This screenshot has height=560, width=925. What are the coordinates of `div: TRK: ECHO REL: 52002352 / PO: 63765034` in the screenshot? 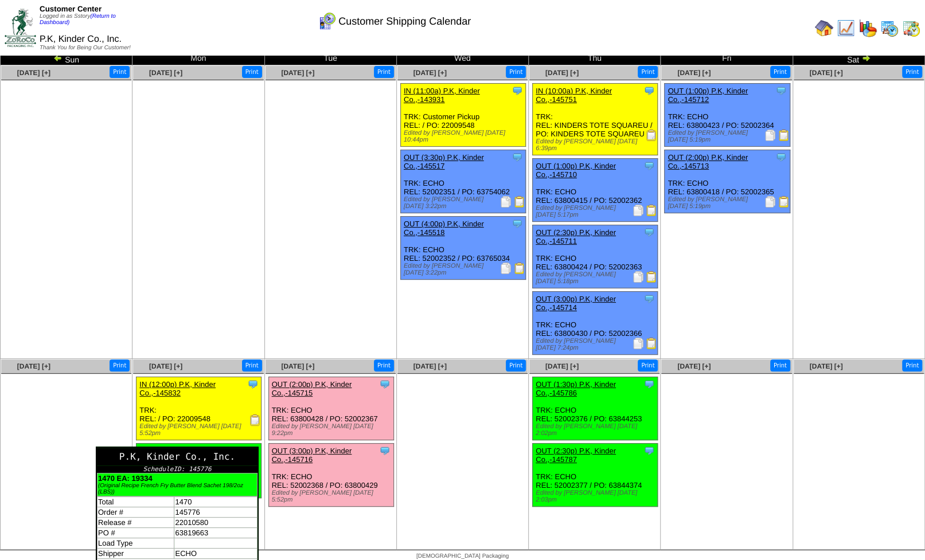 It's located at (463, 248).